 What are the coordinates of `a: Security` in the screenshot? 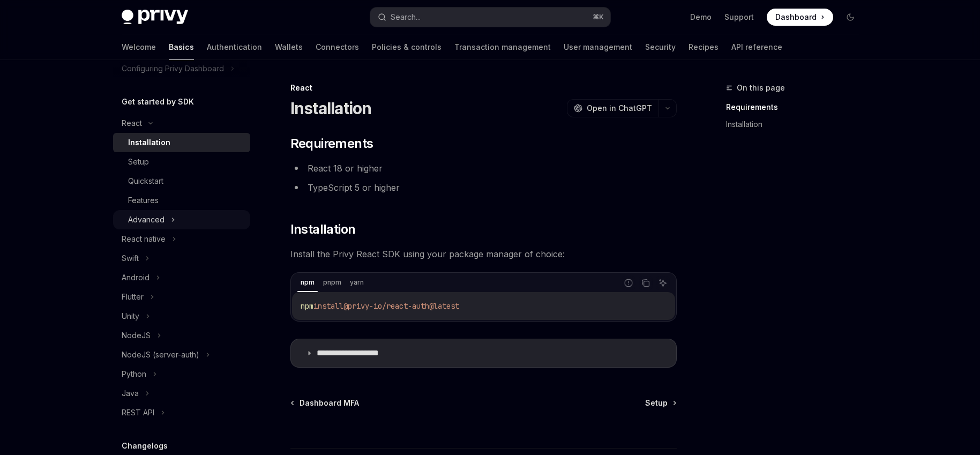 It's located at (660, 47).